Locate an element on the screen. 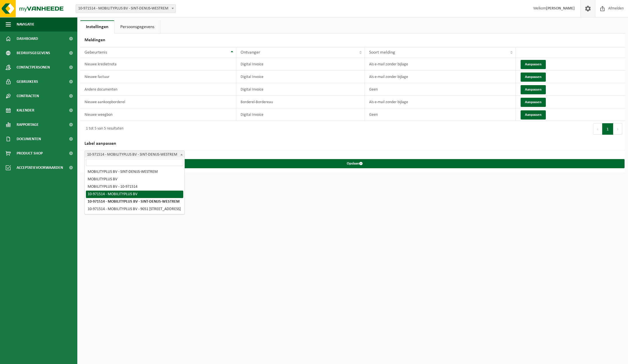  span: Gebruikers is located at coordinates (27, 81).